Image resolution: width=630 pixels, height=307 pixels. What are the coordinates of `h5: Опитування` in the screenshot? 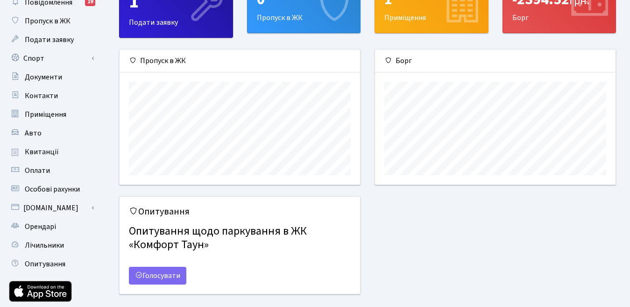 It's located at (240, 212).